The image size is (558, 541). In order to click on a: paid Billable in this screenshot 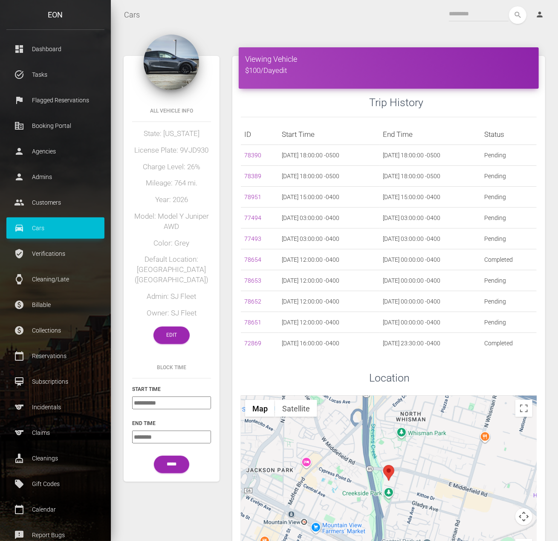, I will do `click(55, 305)`.